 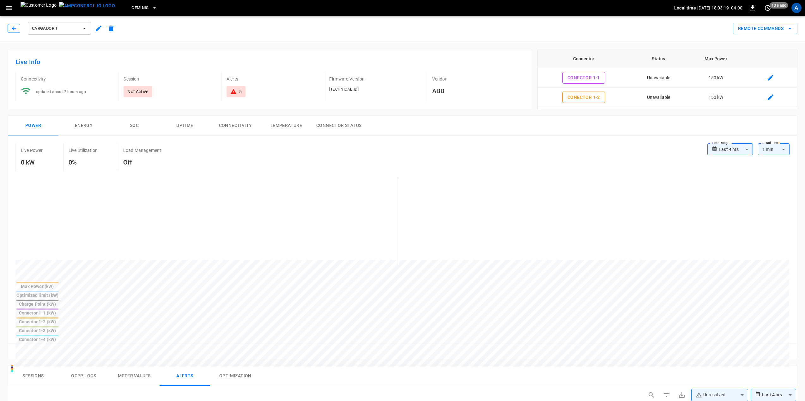 I want to click on button: Optimization, so click(x=235, y=376).